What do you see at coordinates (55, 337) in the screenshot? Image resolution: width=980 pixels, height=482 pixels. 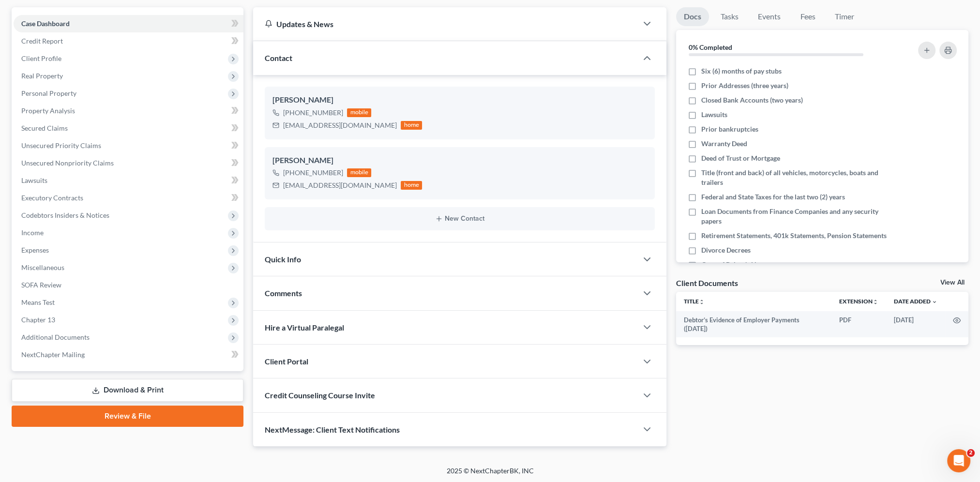 I see `span: Additional Documents` at bounding box center [55, 337].